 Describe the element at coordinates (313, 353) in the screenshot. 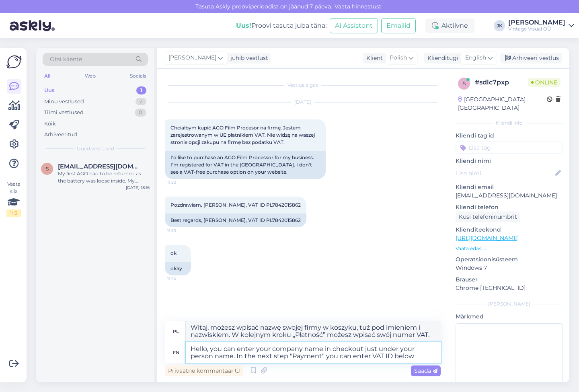

I see `textarea: Hello, you can enter your company name in checkout just under your person name. In the next step ...` at that location.